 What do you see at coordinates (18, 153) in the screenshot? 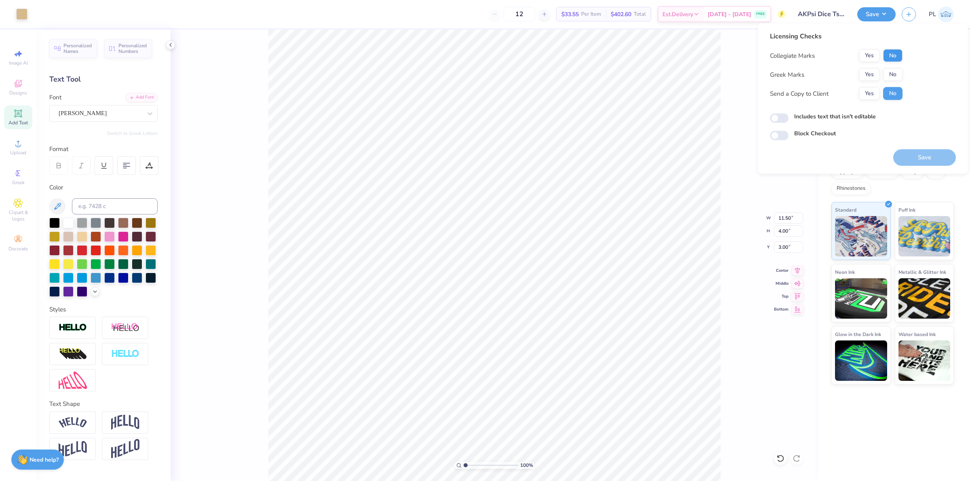
I see `span: Upload` at bounding box center [18, 153].